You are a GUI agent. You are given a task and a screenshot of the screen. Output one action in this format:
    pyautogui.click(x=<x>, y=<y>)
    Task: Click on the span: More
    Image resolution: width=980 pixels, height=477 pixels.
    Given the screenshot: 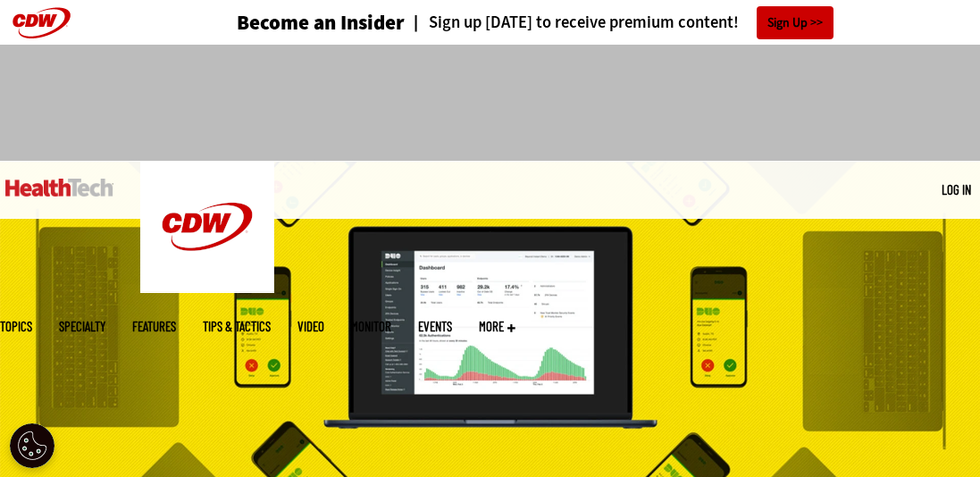 What is the action you would take?
    pyautogui.click(x=497, y=325)
    